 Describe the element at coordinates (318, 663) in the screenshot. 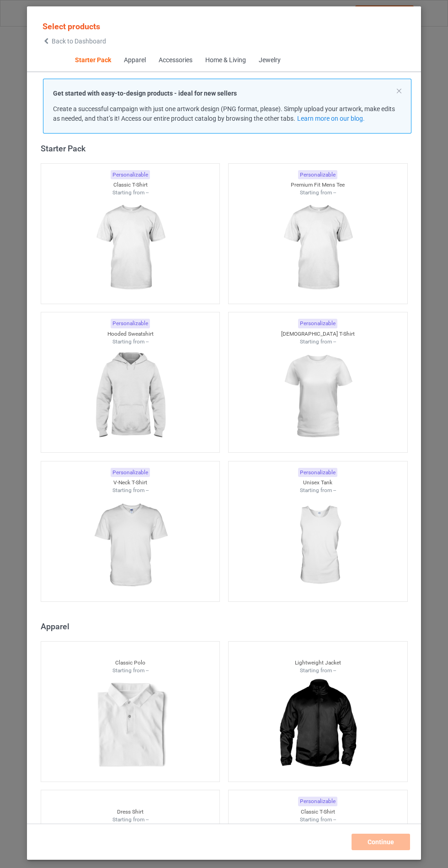

I see `div: Lightweight Jacket` at that location.